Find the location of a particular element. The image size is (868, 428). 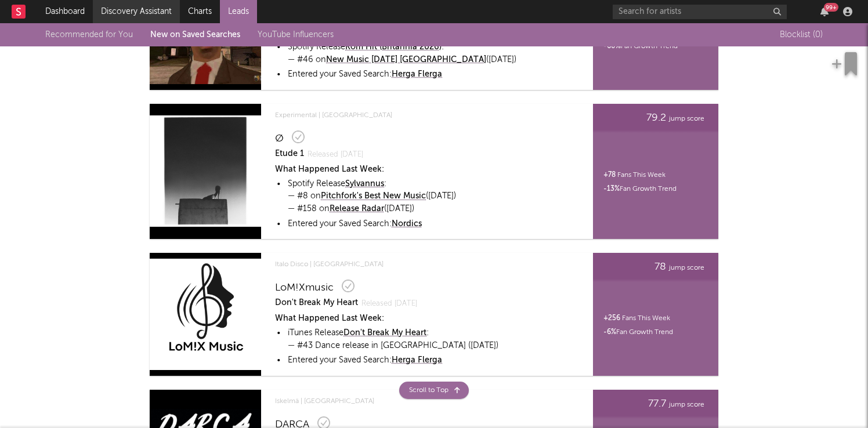

div: Scroll to Top is located at coordinates (434, 390).